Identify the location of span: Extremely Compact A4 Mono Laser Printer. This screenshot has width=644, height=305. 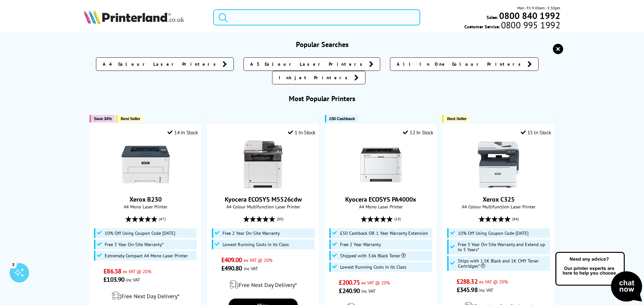
(146, 256).